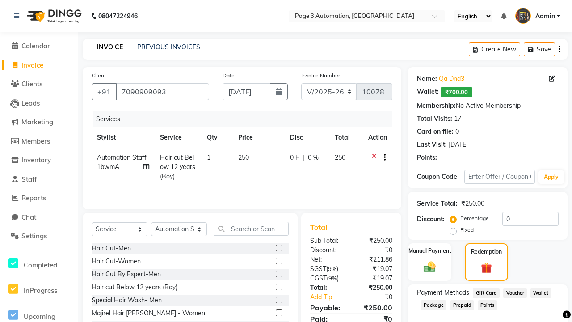 This screenshot has width=572, height=322. What do you see at coordinates (39, 179) in the screenshot?
I see `a: Staff` at bounding box center [39, 179].